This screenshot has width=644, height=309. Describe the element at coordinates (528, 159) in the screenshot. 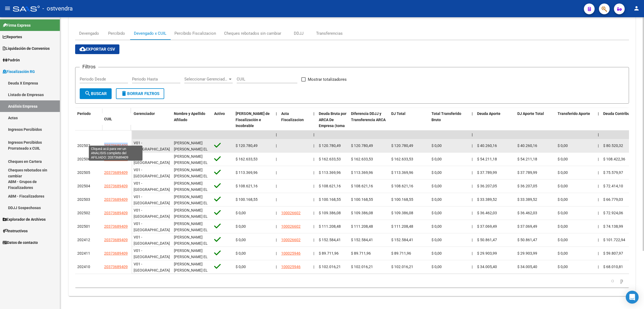

I see `span: $ 54.211,18` at that location.